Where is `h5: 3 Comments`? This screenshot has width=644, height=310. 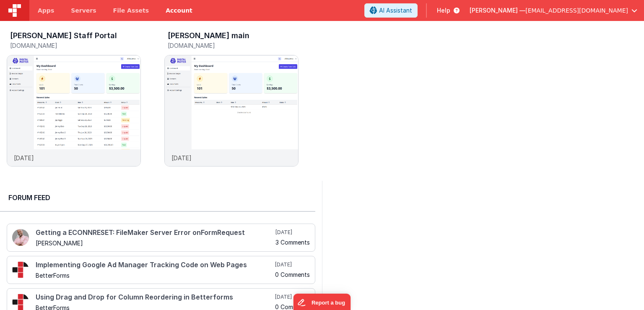 h5: 3 Comments is located at coordinates (293, 242).